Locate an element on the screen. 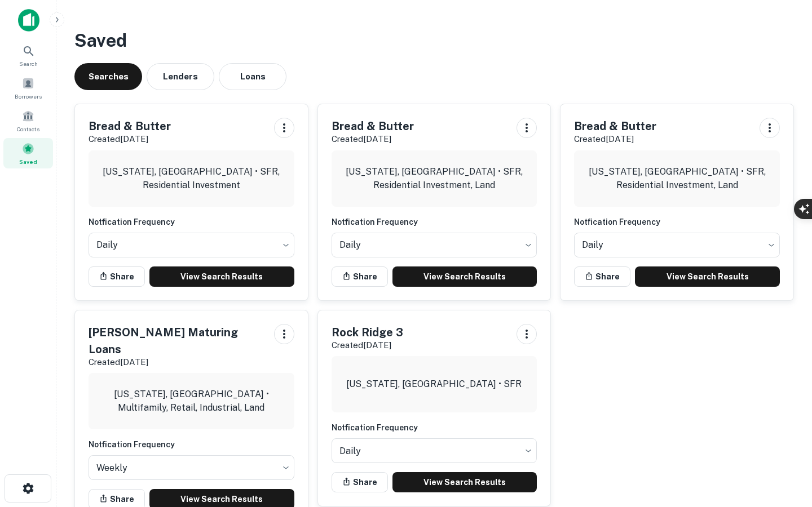 The width and height of the screenshot is (812, 507). h5: Rock Ridge 3 is located at coordinates (367, 332).